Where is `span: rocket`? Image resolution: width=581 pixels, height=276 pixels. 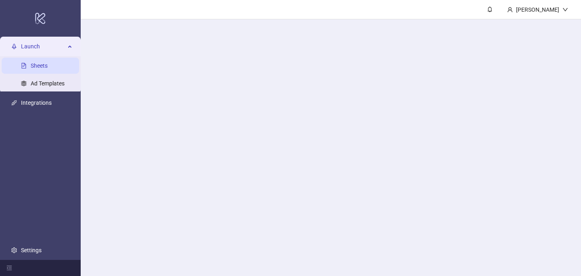
span: rocket is located at coordinates (14, 46).